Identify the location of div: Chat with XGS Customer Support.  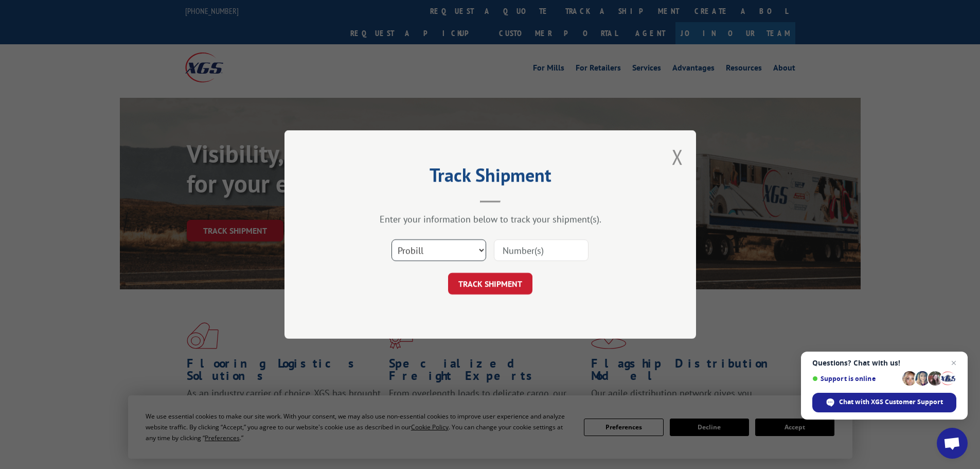
(885, 403).